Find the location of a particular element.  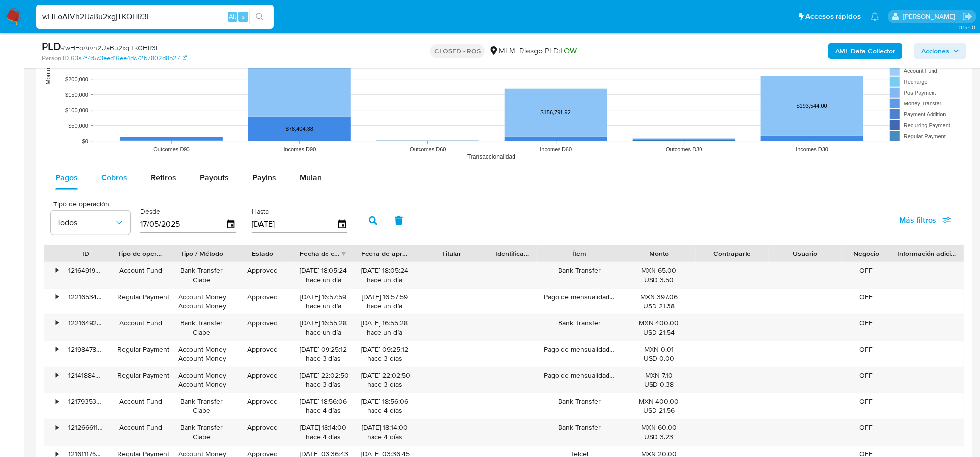

p: CLOSED - ROS is located at coordinates (458, 51).